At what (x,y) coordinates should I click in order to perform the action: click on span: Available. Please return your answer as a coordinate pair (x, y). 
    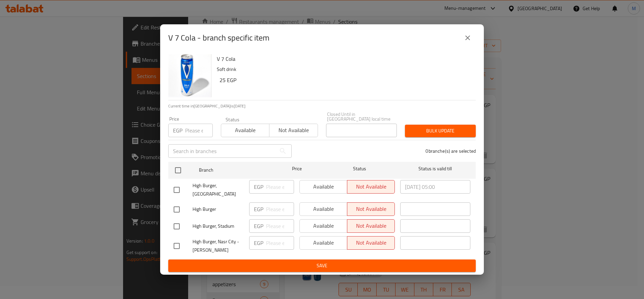
    Looking at the image, I should click on (245, 130).